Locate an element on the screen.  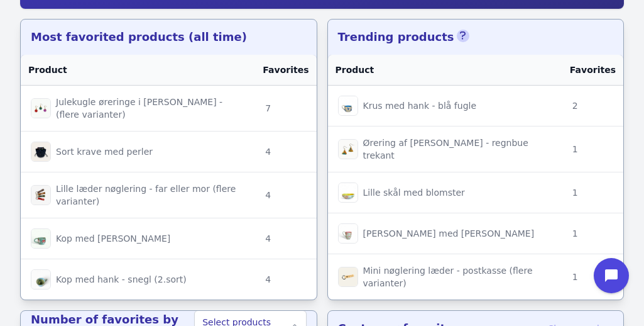
td: 7 is located at coordinates (285, 108).